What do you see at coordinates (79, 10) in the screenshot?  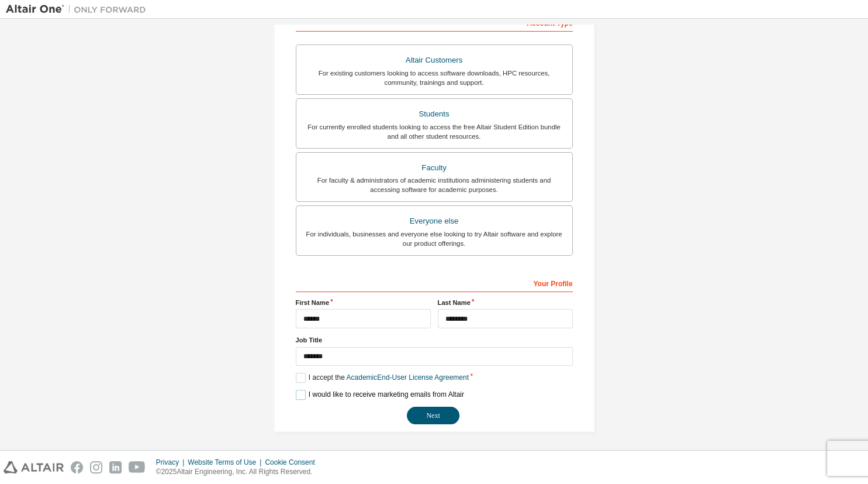 I see `img: Altair One` at bounding box center [79, 10].